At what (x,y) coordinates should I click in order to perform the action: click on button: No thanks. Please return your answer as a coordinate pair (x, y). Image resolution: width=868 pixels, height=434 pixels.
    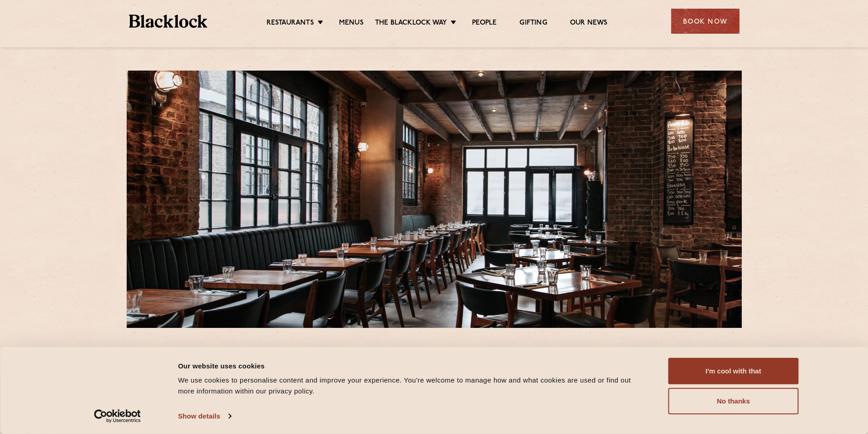
    Looking at the image, I should click on (734, 402).